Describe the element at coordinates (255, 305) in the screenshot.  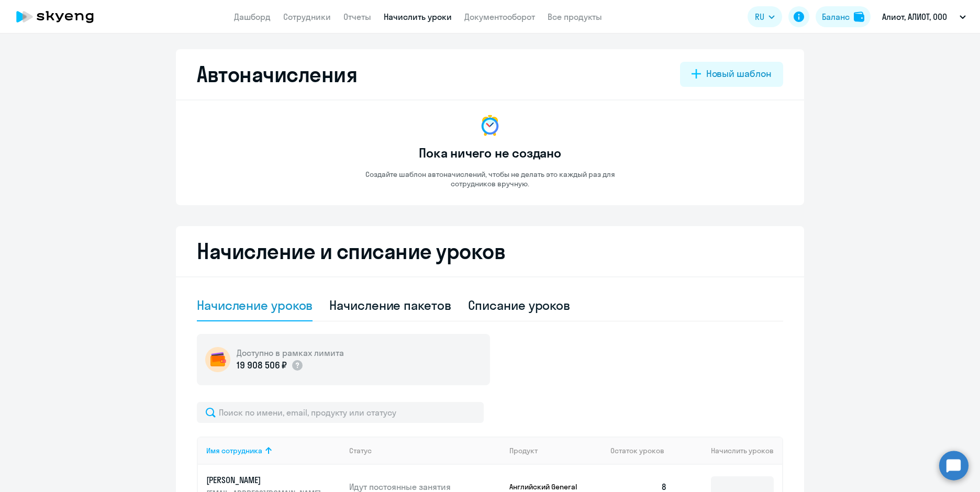
I see `div: Начисление уроков` at that location.